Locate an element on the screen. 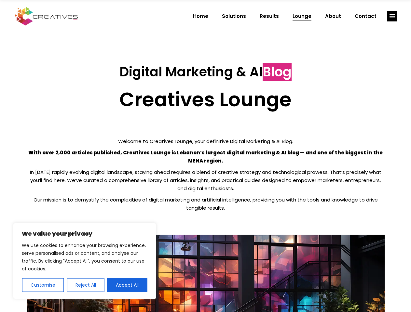 This screenshot has height=312, width=411. strong: With over 2,000 articles published, Creatives Lounge is Lebanon’s largest digital marketing & AI ... is located at coordinates (205, 157).